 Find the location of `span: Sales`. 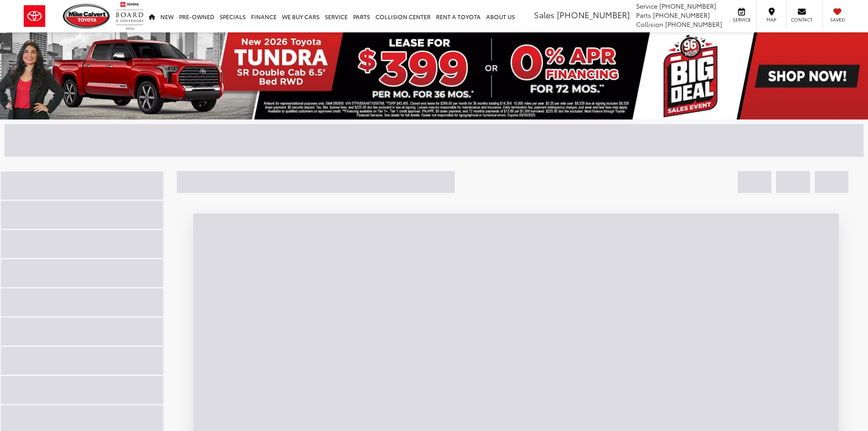

span: Sales is located at coordinates (544, 14).